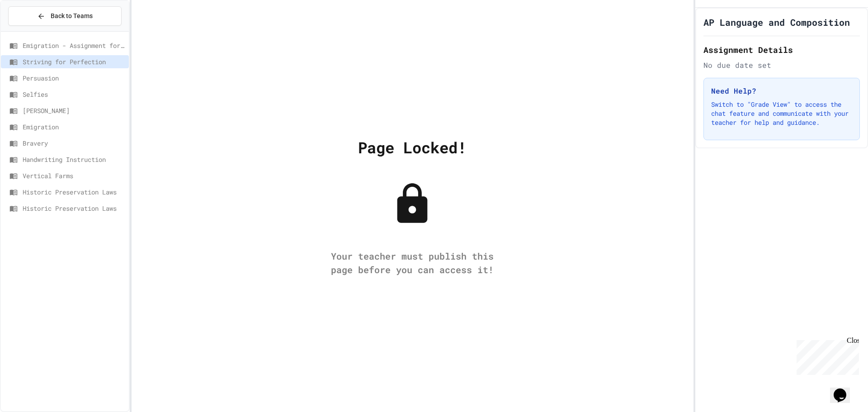 The height and width of the screenshot is (412, 868). What do you see at coordinates (74, 159) in the screenshot?
I see `span: Handwriting Instruction` at bounding box center [74, 159].